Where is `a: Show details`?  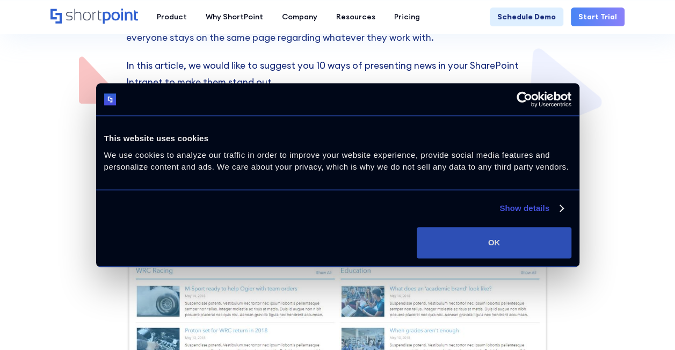
a: Show details is located at coordinates (531, 208).